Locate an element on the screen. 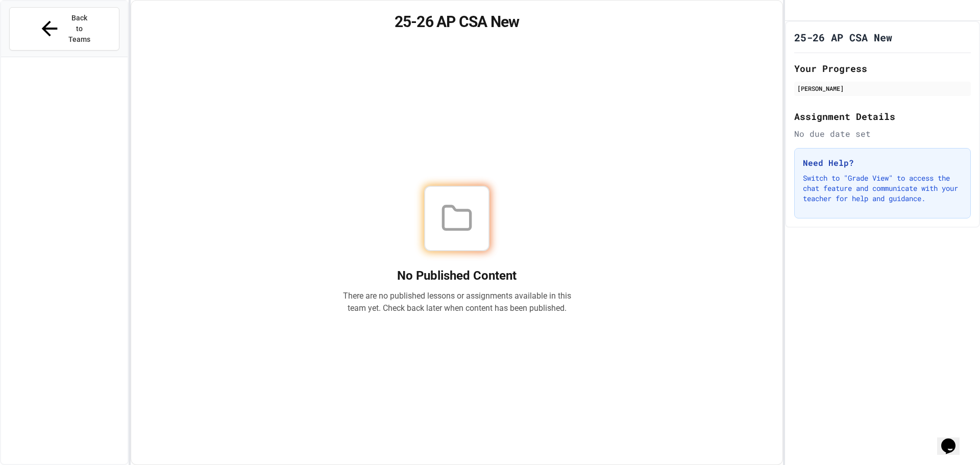 The height and width of the screenshot is (465, 980). h2: Assignment Details is located at coordinates (882, 116).